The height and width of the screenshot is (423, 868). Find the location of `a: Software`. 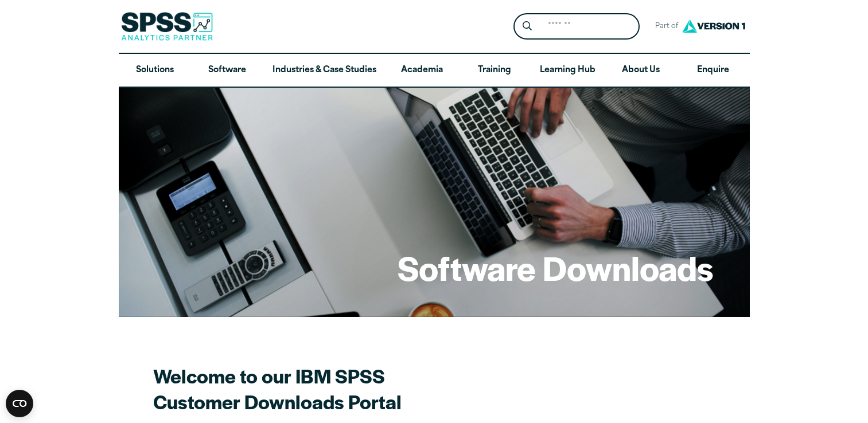

a: Software is located at coordinates (227, 70).